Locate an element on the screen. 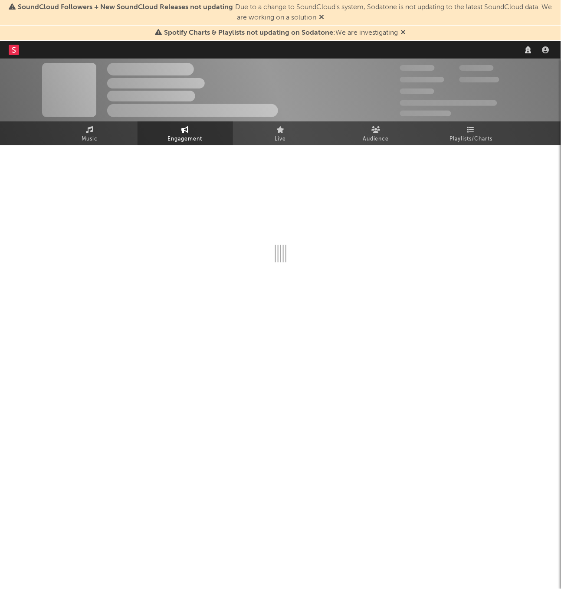  a: Live is located at coordinates (281, 133).